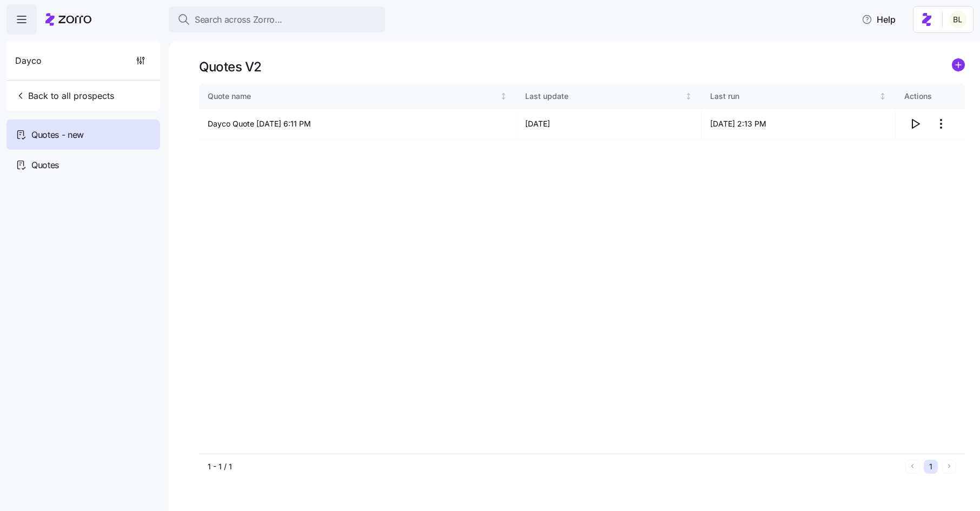 The width and height of the screenshot is (980, 511). Describe the element at coordinates (57, 135) in the screenshot. I see `span: Quotes - new` at that location.